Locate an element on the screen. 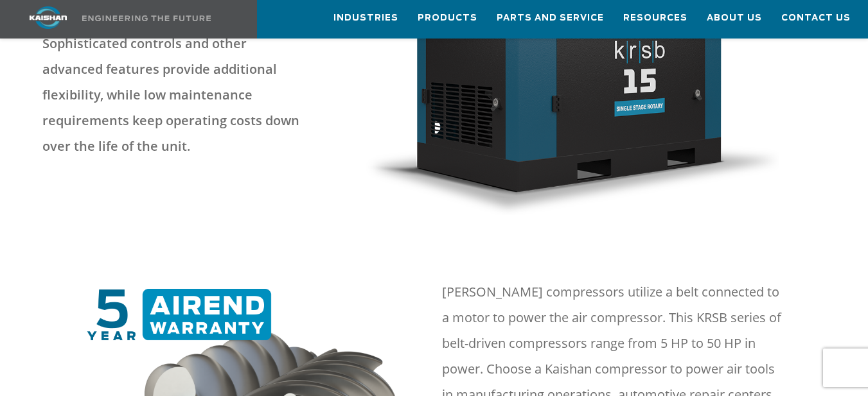 This screenshot has width=868, height=396. span: About Us is located at coordinates (734, 18).